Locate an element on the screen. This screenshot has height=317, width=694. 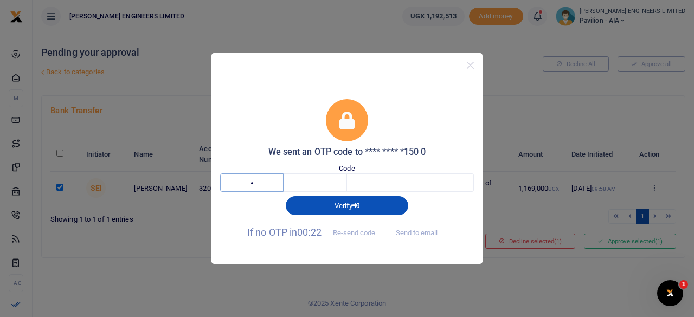
span: 00:22 is located at coordinates (309, 232).